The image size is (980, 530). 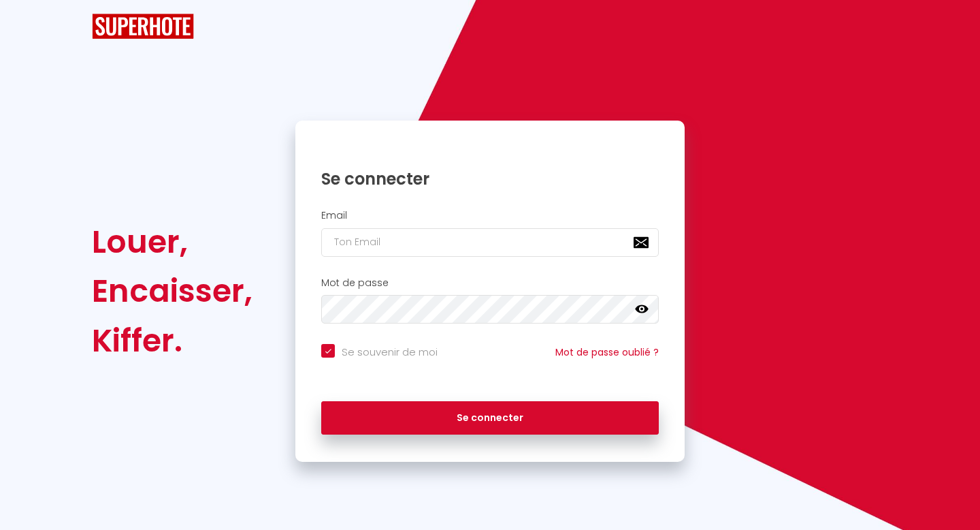 I want to click on h2: Email, so click(x=490, y=215).